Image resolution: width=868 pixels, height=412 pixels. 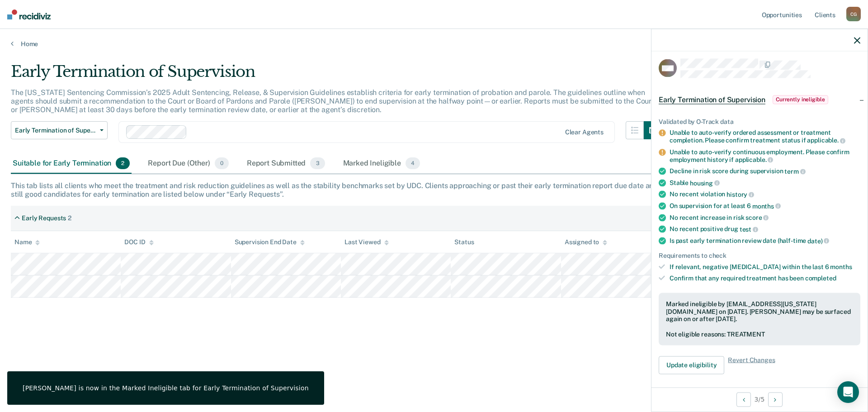 I want to click on div: DOC ID, so click(x=139, y=242).